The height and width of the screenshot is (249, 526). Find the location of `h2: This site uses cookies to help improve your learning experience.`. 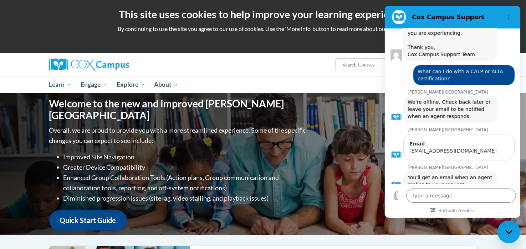

h2: This site uses cookies to help improve your learning experience. is located at coordinates (263, 14).